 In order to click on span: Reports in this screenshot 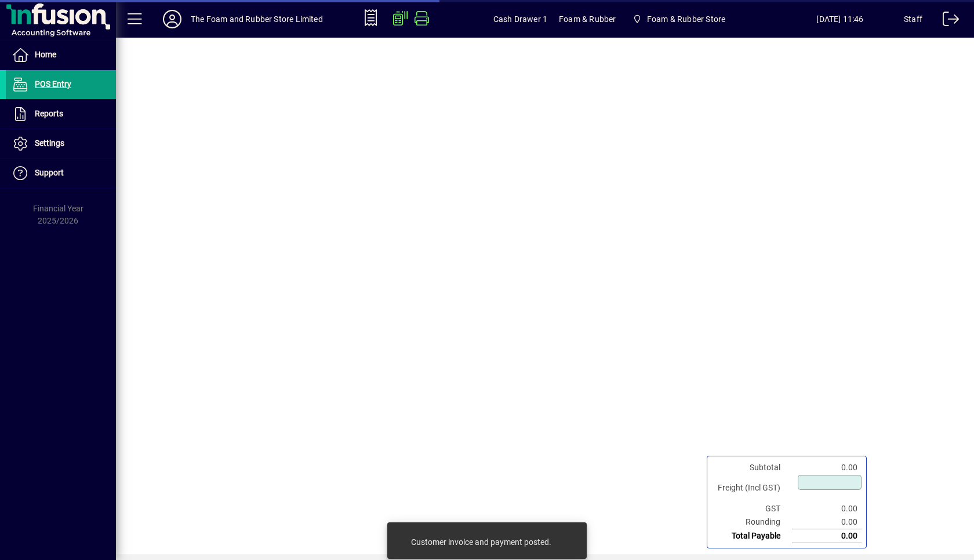, I will do `click(49, 113)`.